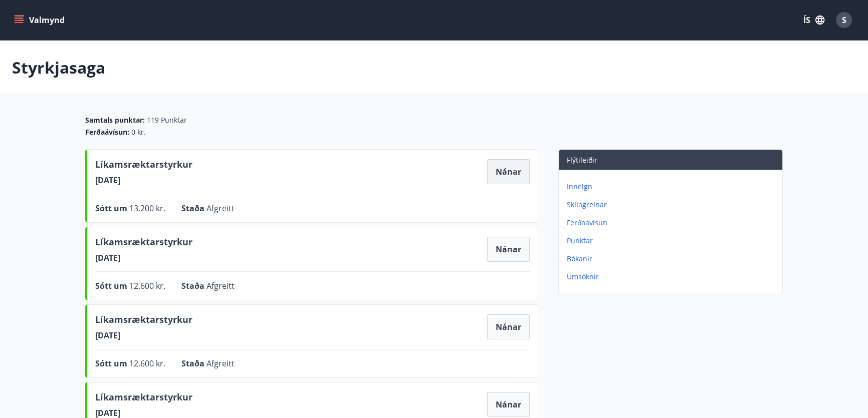 Image resolution: width=868 pixels, height=418 pixels. What do you see at coordinates (672, 277) in the screenshot?
I see `p: Umsóknir` at bounding box center [672, 277].